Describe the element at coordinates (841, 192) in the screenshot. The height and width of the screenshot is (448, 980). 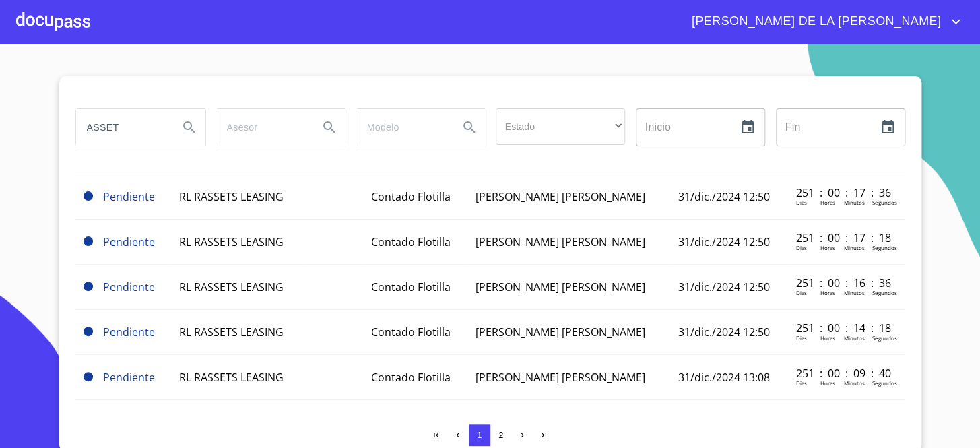
I see `p: 251 : 00 : 17 : 36` at that location.